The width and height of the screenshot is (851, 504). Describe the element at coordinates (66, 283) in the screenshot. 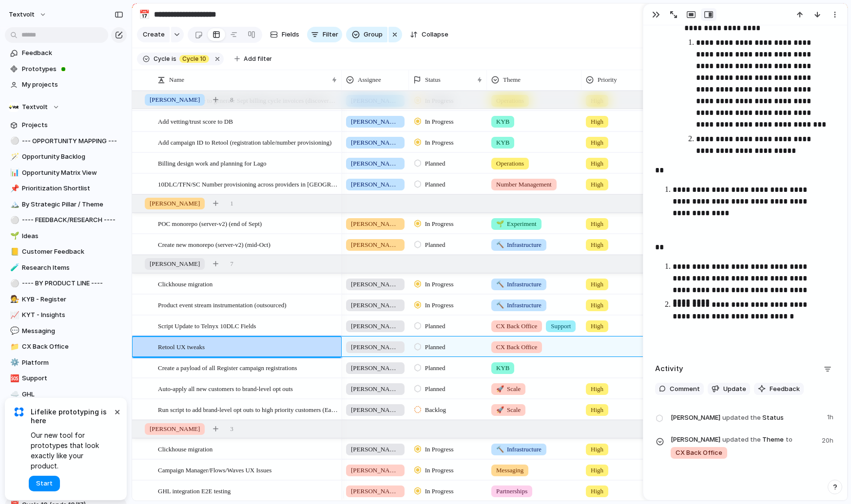

I see `a: ⚪---- BY PRODUCT LINE ----` at that location.